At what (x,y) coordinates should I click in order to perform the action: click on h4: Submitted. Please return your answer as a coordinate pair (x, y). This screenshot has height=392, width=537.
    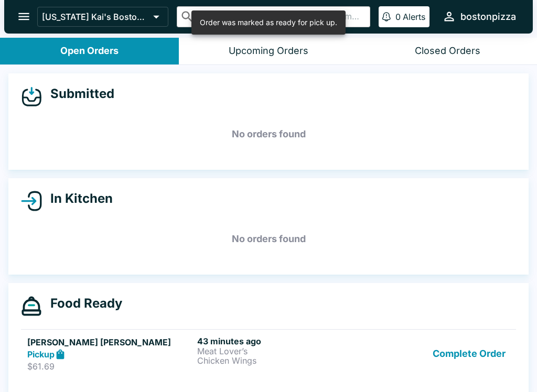
    Looking at the image, I should click on (78, 94).